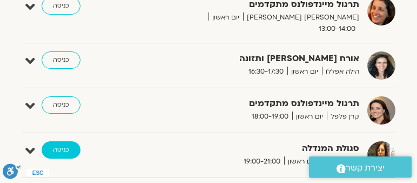 Image resolution: width=417 pixels, height=183 pixels. Describe the element at coordinates (360, 166) in the screenshot. I see `a: יצירת קשר` at that location.